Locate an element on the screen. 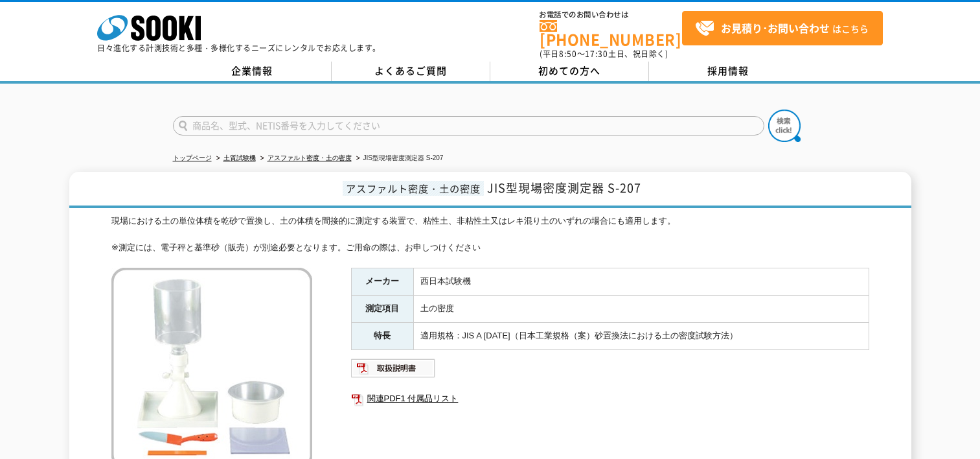 This screenshot has width=980, height=459. a: アスファルト密度・土の密度 is located at coordinates (310, 157).